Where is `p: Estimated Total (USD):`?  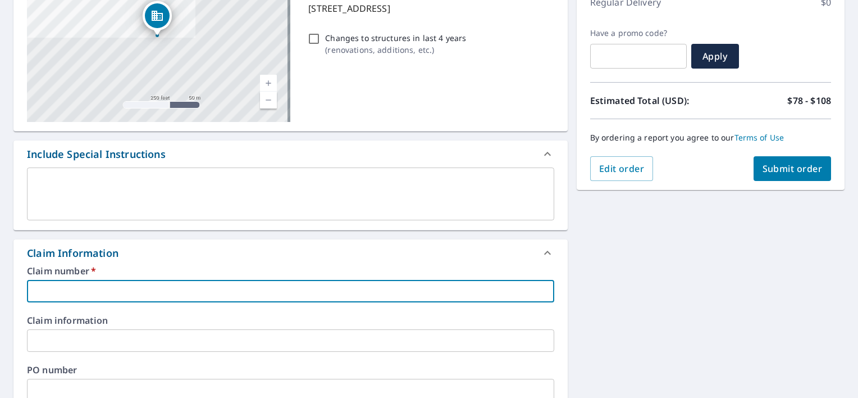
p: Estimated Total (USD): is located at coordinates (650, 100).